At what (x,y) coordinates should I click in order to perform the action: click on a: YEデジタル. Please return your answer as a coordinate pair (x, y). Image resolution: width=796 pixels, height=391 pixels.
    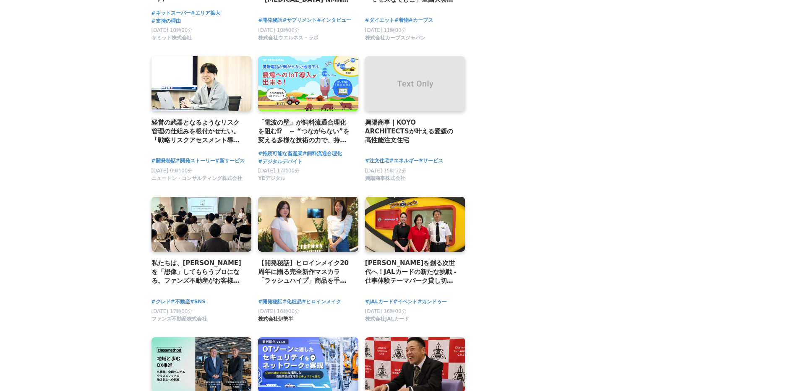
    Looking at the image, I should click on (272, 181).